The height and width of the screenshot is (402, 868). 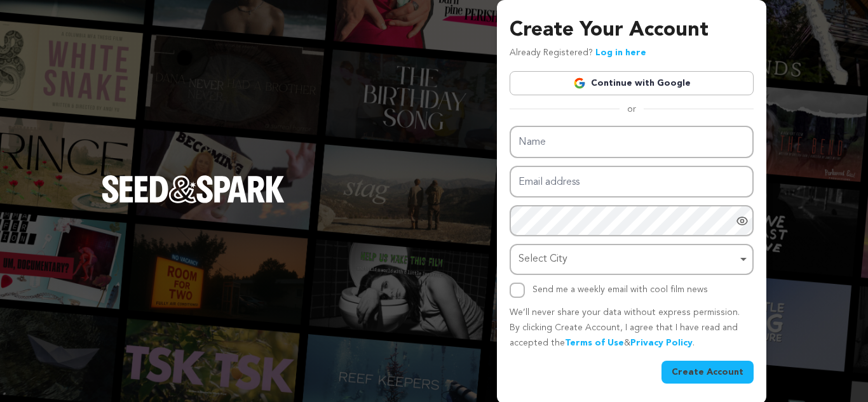 I want to click on a: Terms of Use, so click(x=594, y=343).